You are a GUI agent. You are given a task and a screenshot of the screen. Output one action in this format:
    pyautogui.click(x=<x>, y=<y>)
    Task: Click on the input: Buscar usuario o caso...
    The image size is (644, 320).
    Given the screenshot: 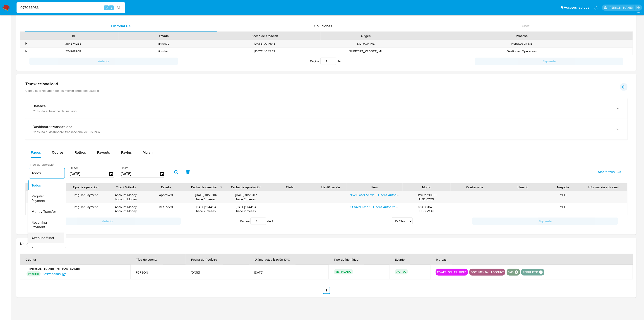 What is the action you would take?
    pyautogui.click(x=71, y=8)
    